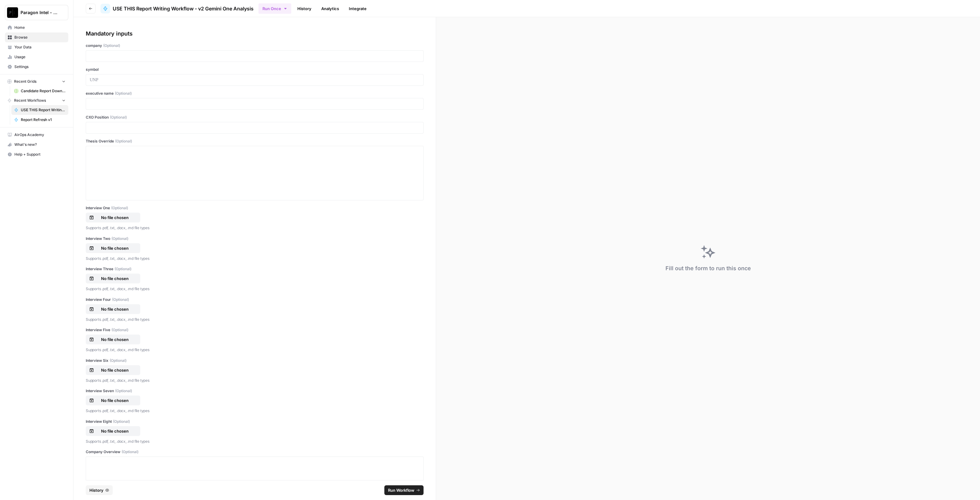 This screenshot has width=980, height=500. I want to click on span: Browse, so click(40, 37).